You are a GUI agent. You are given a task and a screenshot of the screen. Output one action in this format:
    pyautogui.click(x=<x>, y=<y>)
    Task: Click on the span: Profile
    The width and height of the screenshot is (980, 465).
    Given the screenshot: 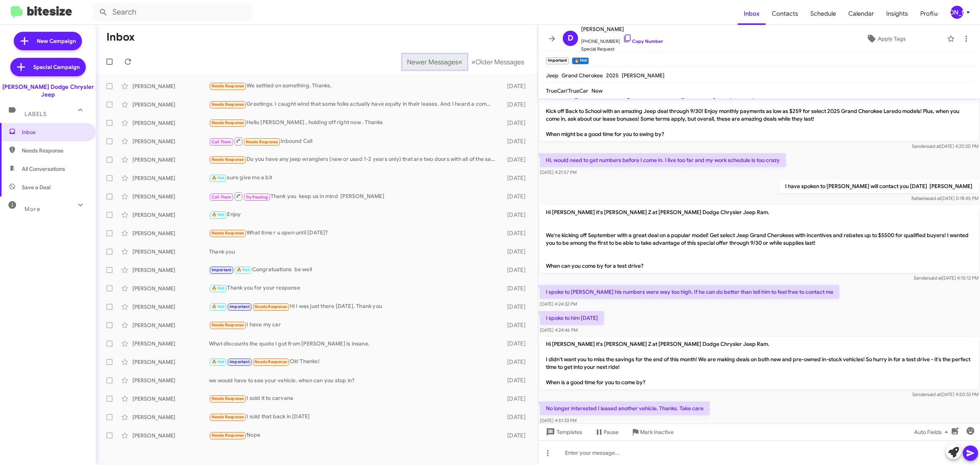 What is the action you would take?
    pyautogui.click(x=929, y=14)
    